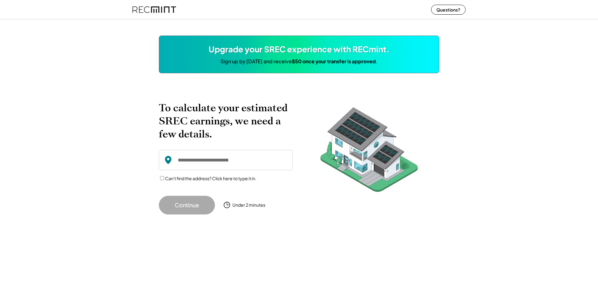  I want to click on label: Can't find the address? Click here to type it in., so click(211, 178).